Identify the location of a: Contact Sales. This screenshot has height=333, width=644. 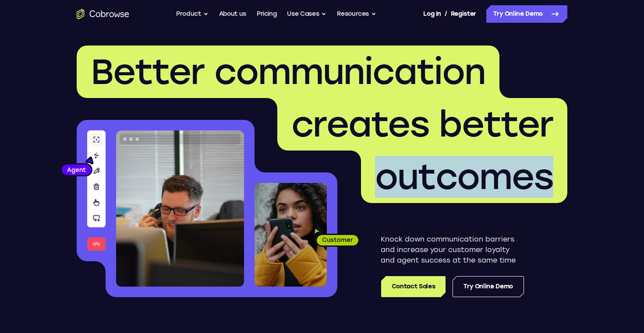
(413, 287).